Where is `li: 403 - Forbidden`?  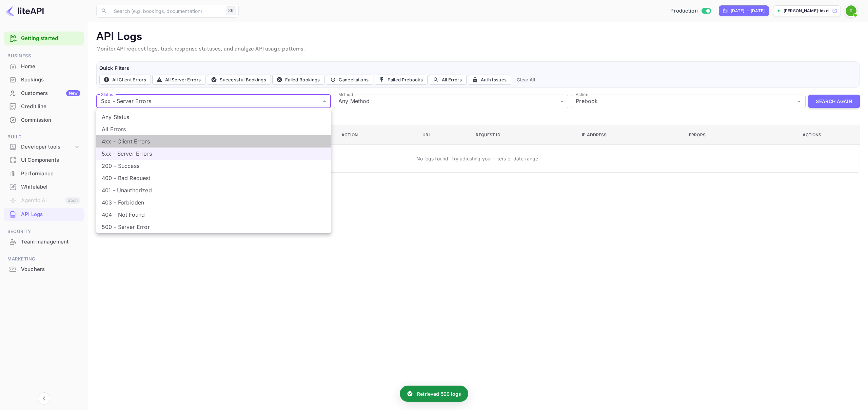
li: 403 - Forbidden is located at coordinates (214, 202).